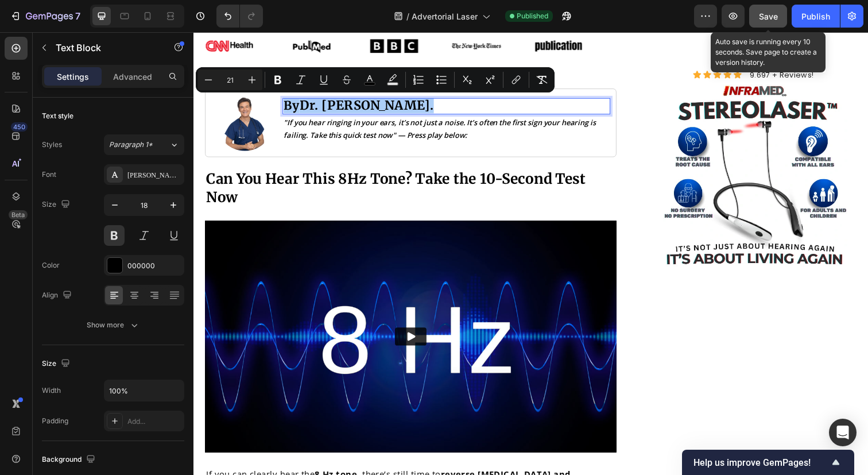  I want to click on img: gempages_585898999962141531-07a65602-ad6f-4602-93ba-0f9d000f5b56.webp, so click(573, 146).